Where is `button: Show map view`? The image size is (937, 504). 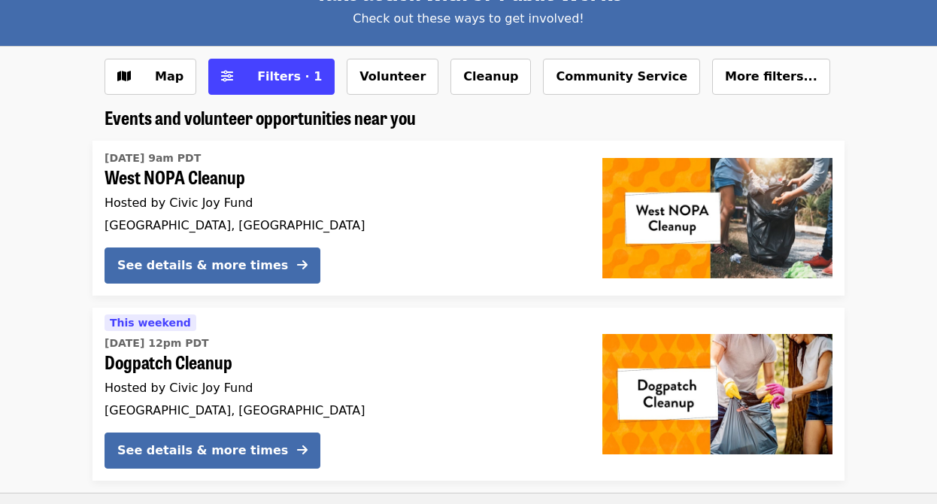
button: Show map view is located at coordinates (150, 77).